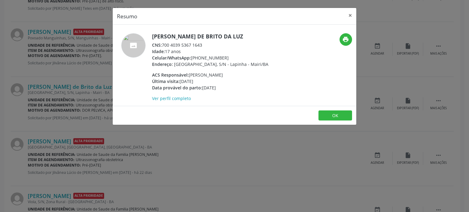 This screenshot has width=469, height=212. Describe the element at coordinates (166, 81) in the screenshot. I see `span: Última visita:` at that location.